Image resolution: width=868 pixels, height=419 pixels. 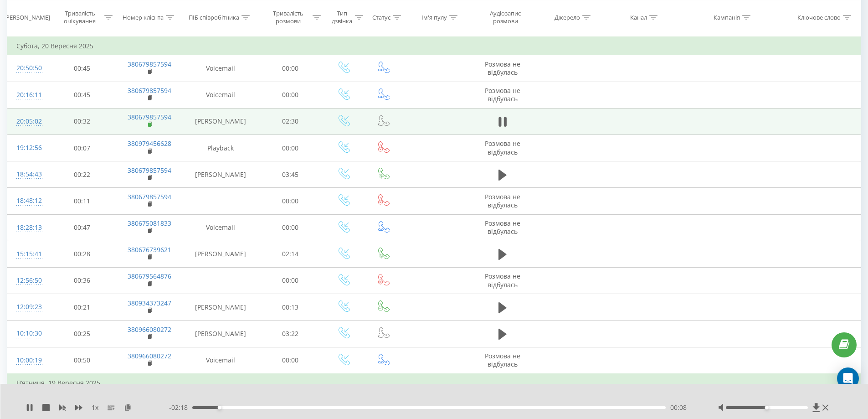 I want to click on div: 12:09:23, so click(x=28, y=307).